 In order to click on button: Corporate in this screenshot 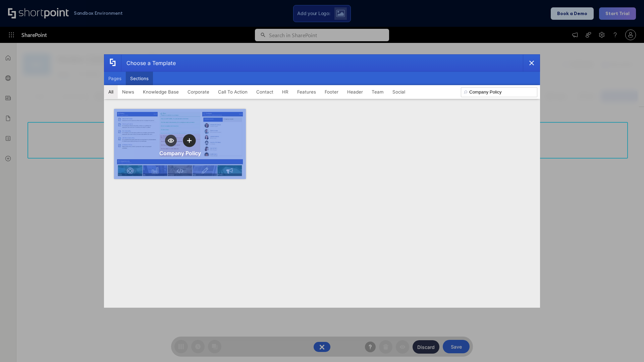, I will do `click(198, 92)`.